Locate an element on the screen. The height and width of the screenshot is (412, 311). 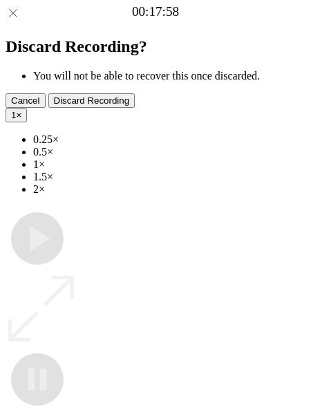
li: 0.5× is located at coordinates (169, 152).